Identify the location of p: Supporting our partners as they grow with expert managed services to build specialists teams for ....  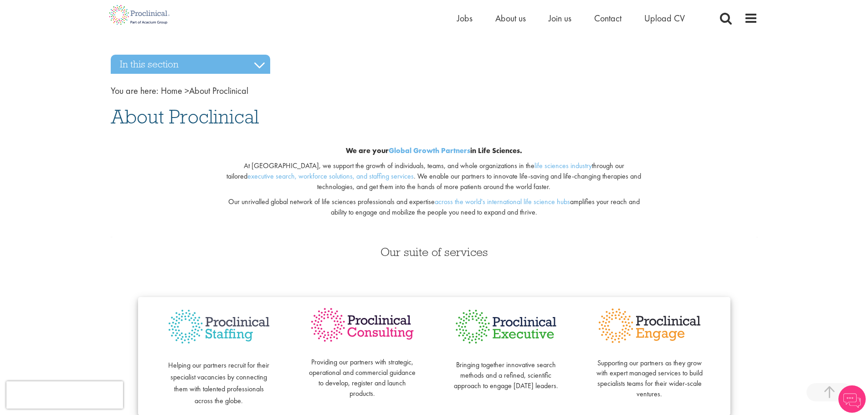
(649, 374).